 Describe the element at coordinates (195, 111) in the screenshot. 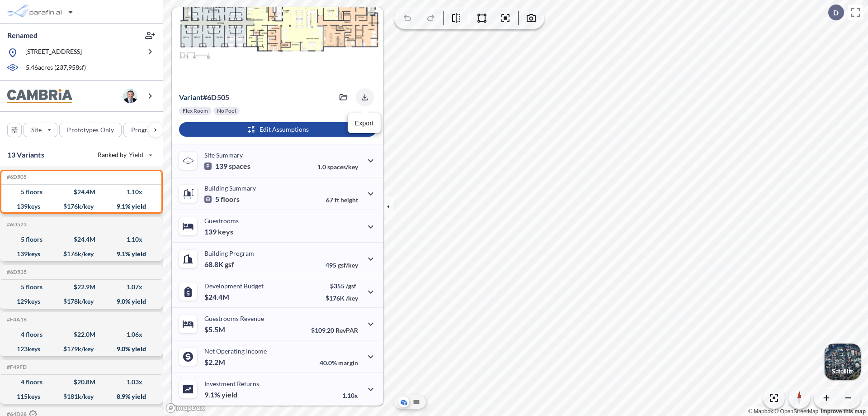

I see `p: Flex Room` at that location.